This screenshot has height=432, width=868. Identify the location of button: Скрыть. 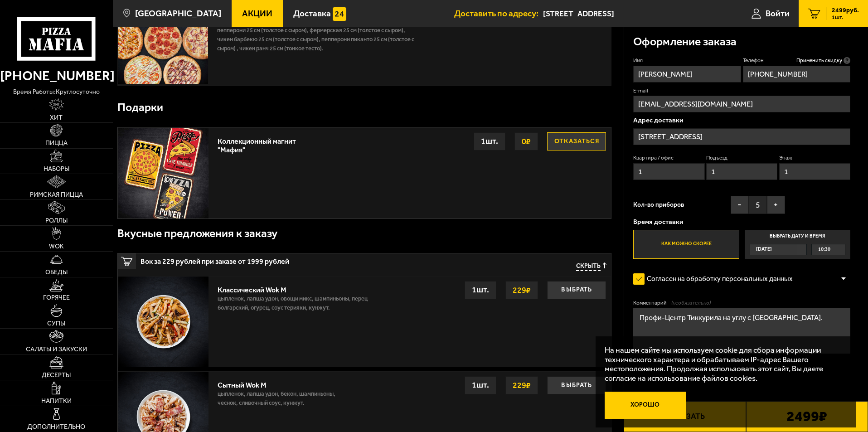
(591, 266).